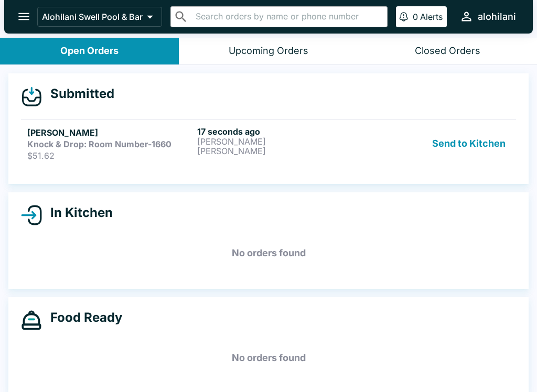  Describe the element at coordinates (78, 94) in the screenshot. I see `h4: Submitted` at that location.